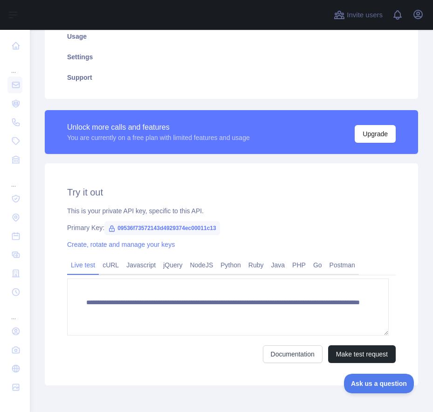  I want to click on a: Create, rotate and manage your keys, so click(121, 244).